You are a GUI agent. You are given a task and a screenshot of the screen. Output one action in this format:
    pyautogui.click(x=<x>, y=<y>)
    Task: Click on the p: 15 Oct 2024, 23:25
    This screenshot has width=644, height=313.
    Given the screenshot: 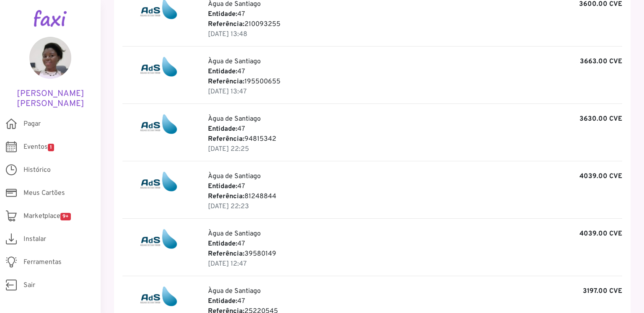 What is the action you would take?
    pyautogui.click(x=415, y=149)
    